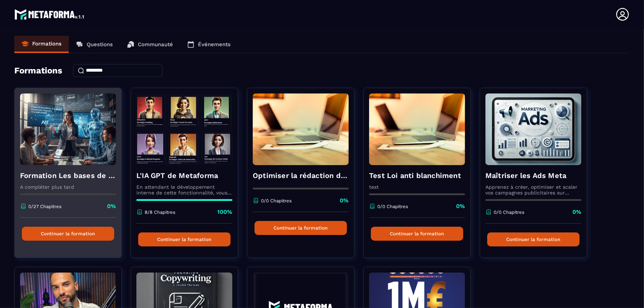 This screenshot has height=308, width=644. What do you see at coordinates (189, 177) in the screenshot?
I see `a: formation-backgroundL'IA GPT de MetaformaEn attendant le développement interne de cette fonctionn...` at bounding box center [189, 177].